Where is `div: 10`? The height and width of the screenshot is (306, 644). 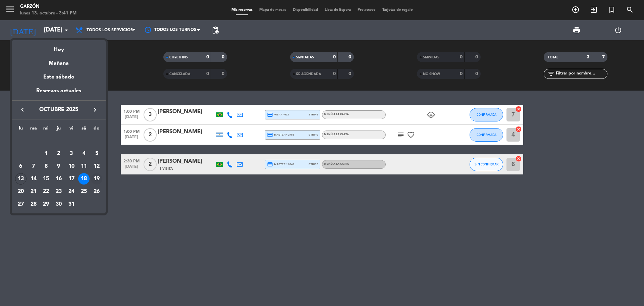 div: 10 is located at coordinates (71, 166).